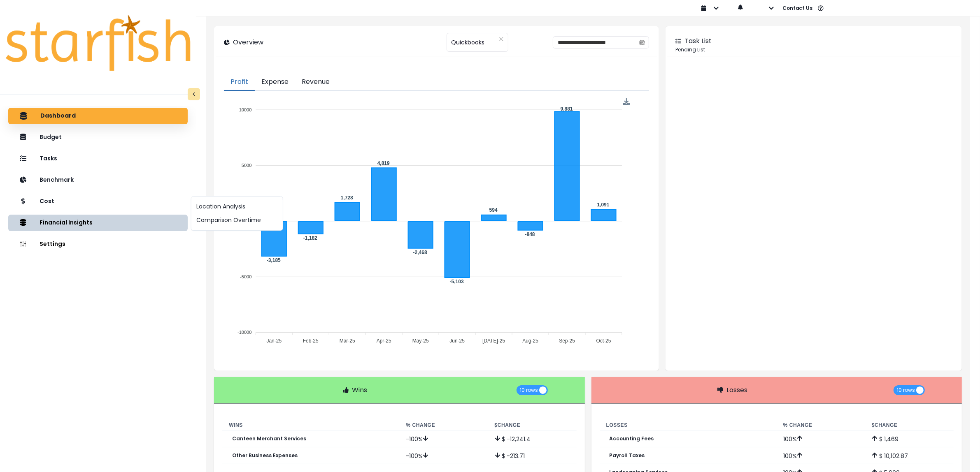 Image resolution: width=980 pixels, height=472 pixels. Describe the element at coordinates (627, 456) in the screenshot. I see `p: Payroll Taxes` at that location.